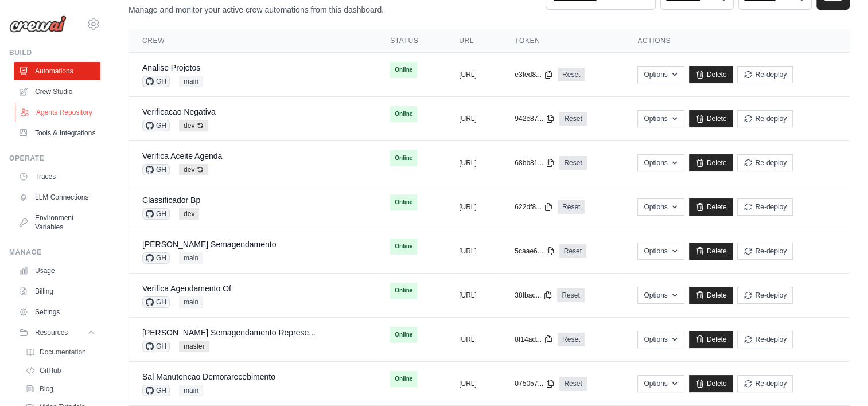 The width and height of the screenshot is (868, 406). What do you see at coordinates (473, 41) in the screenshot?
I see `th: URL` at bounding box center [473, 41].